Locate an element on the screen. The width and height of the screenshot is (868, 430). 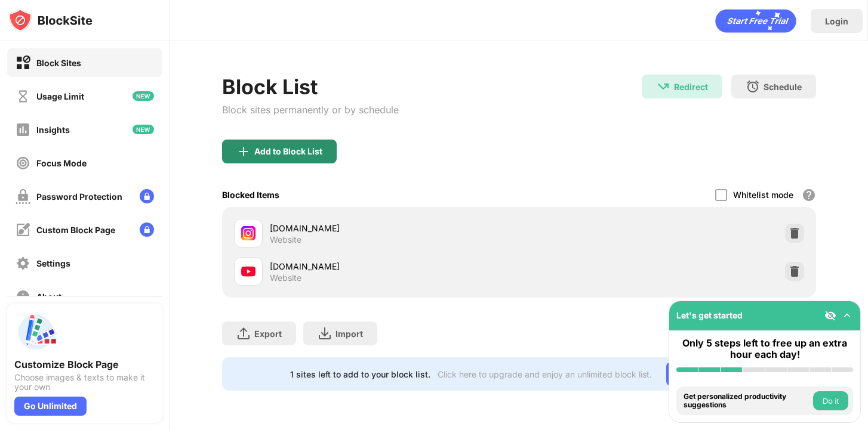
div: Block List is located at coordinates (311, 86).